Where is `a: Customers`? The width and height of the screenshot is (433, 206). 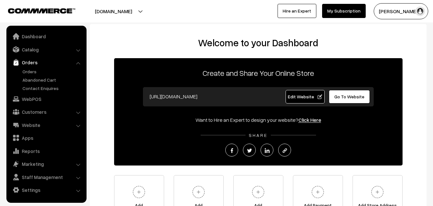 a: Customers is located at coordinates (46, 112).